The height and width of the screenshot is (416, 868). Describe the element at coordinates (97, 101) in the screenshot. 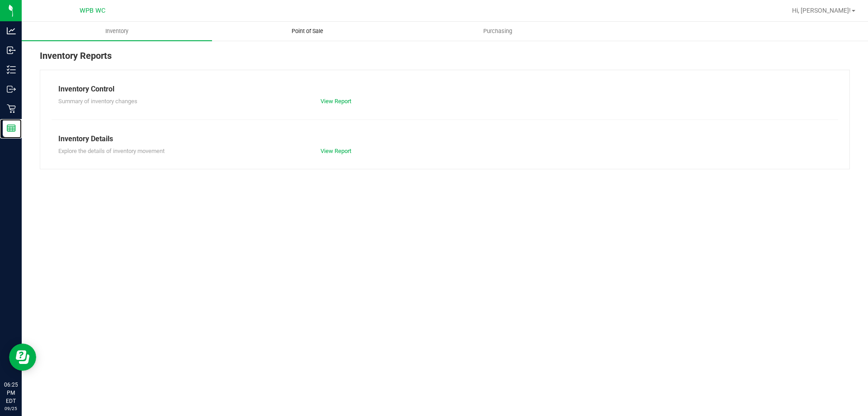

I see `span: Summary of inventory changes` at that location.